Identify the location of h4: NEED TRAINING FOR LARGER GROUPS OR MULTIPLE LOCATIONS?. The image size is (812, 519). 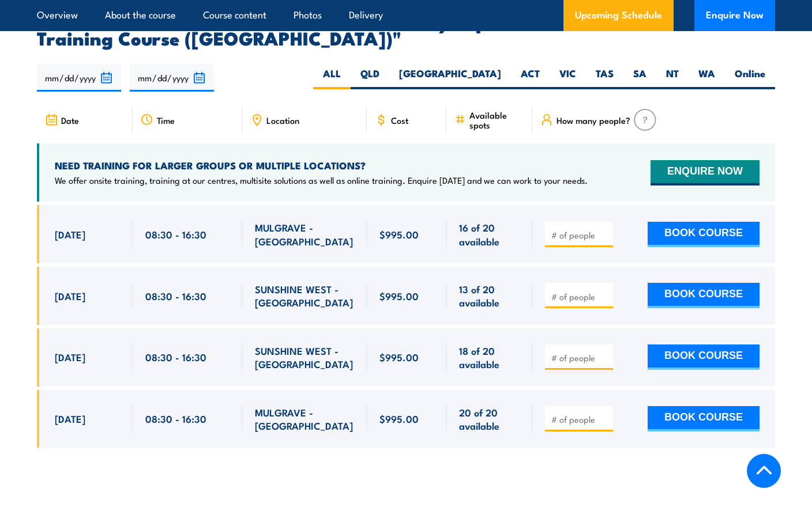
(321, 165).